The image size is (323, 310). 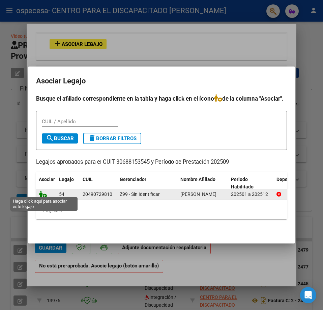 I want to click on span: GONZALEZ RAMIRO, so click(x=198, y=194).